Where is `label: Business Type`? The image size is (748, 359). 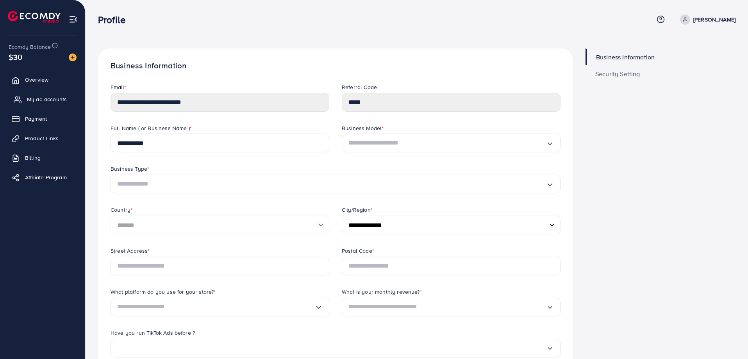
label: Business Type is located at coordinates (130, 169).